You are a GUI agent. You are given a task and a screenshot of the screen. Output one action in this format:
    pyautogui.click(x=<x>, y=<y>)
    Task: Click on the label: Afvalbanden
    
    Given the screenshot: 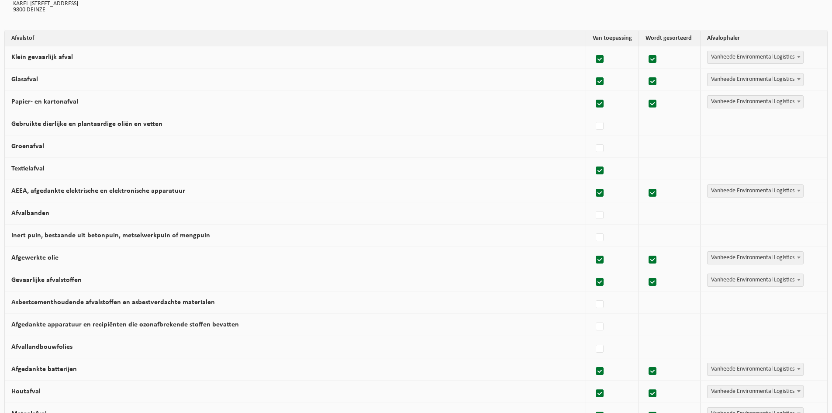 What is the action you would take?
    pyautogui.click(x=30, y=213)
    